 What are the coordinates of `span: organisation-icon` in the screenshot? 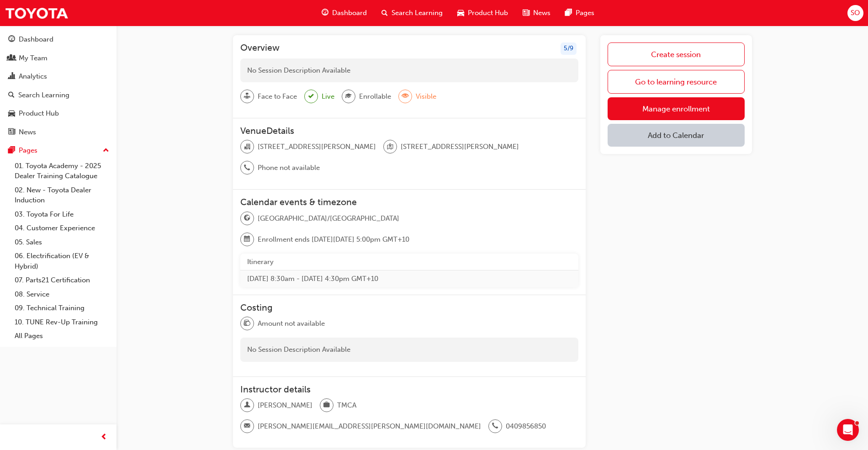 It's located at (247, 147).